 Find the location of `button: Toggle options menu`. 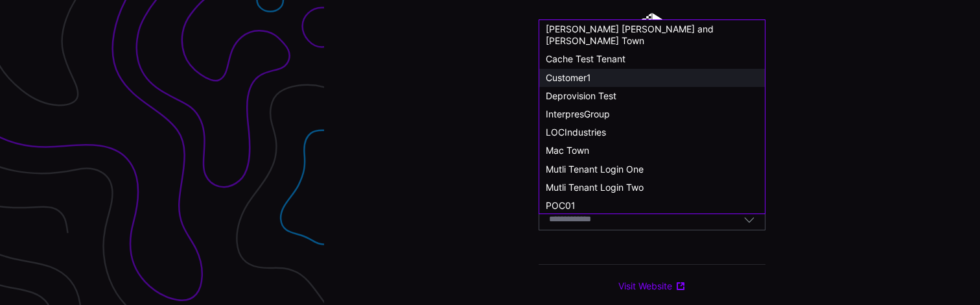

button: Toggle options menu is located at coordinates (750, 219).